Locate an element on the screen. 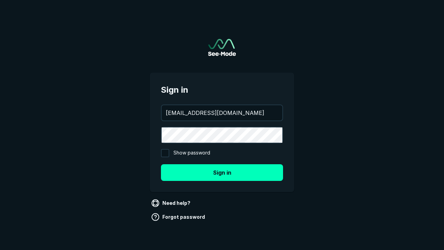  a: Go to sign in is located at coordinates (222, 47).